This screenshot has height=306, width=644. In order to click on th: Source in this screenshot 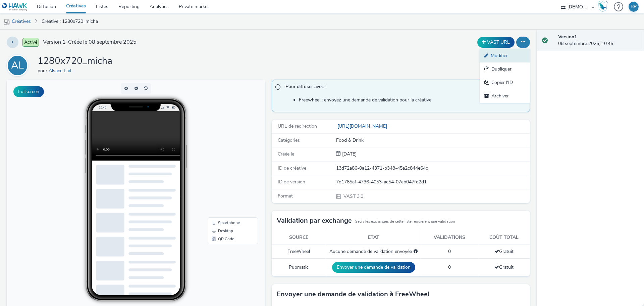, I will do `click(299, 237)`.